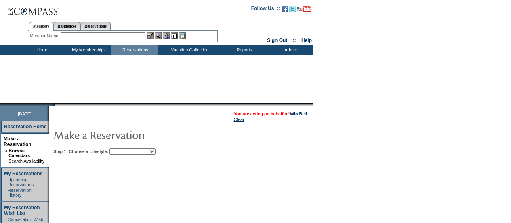 Image resolution: width=511 pixels, height=223 pixels. I want to click on a: Help, so click(306, 40).